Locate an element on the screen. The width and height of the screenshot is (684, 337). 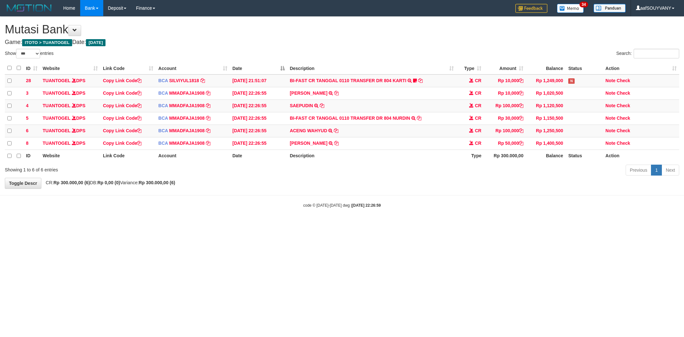
h1: Mutasi Bank is located at coordinates (342, 30).